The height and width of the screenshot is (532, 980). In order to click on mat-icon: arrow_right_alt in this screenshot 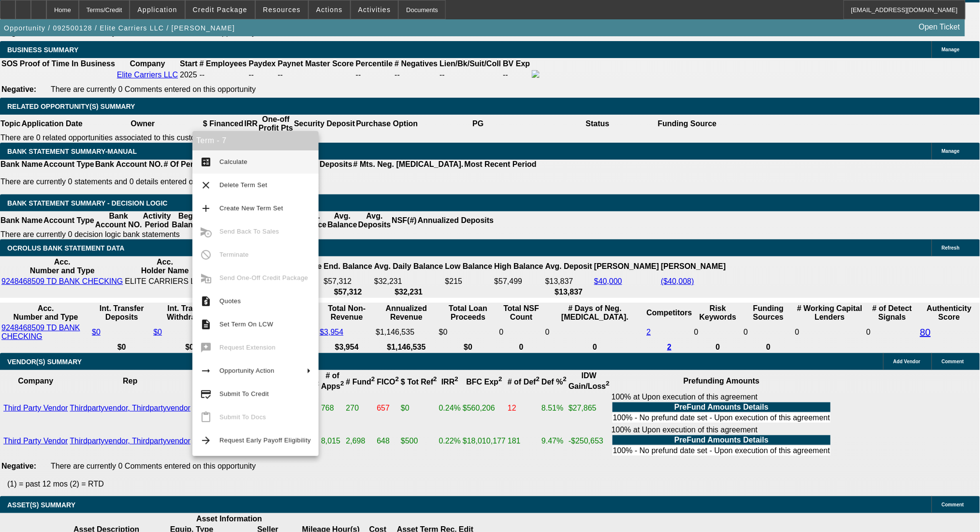, I will do `click(206, 371)`.